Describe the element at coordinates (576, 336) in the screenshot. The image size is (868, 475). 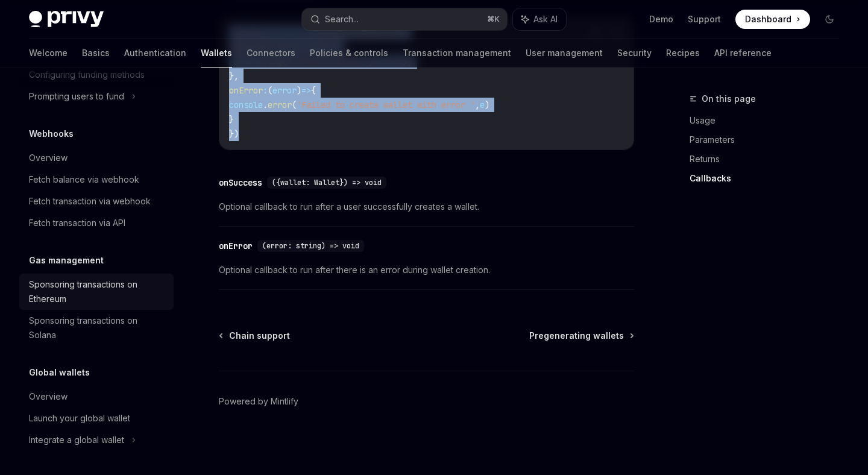
I see `span: Pregenerating wallets` at that location.